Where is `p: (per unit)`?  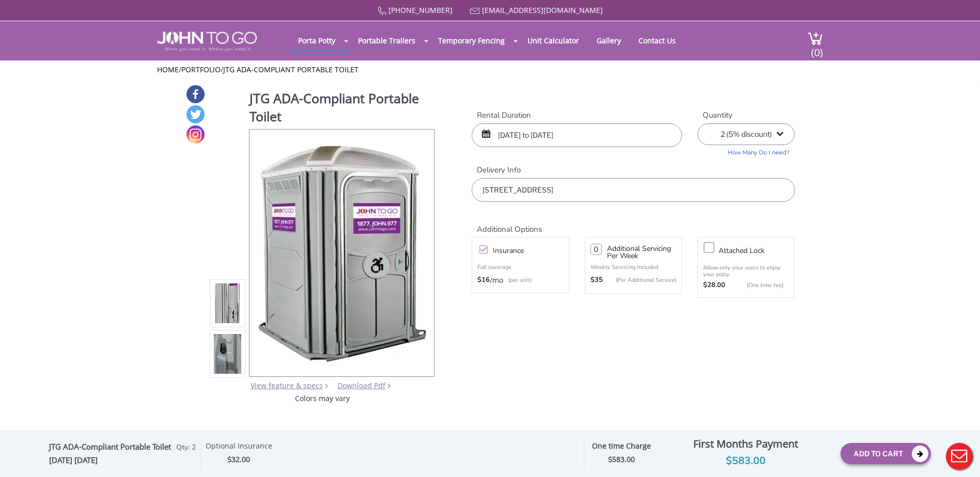 p: (per unit) is located at coordinates (517, 280).